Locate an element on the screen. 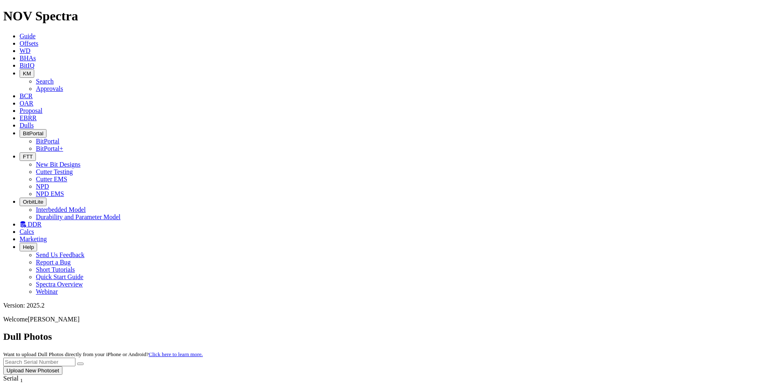 This screenshot has height=385, width=783. a: BitPortal is located at coordinates (48, 141).